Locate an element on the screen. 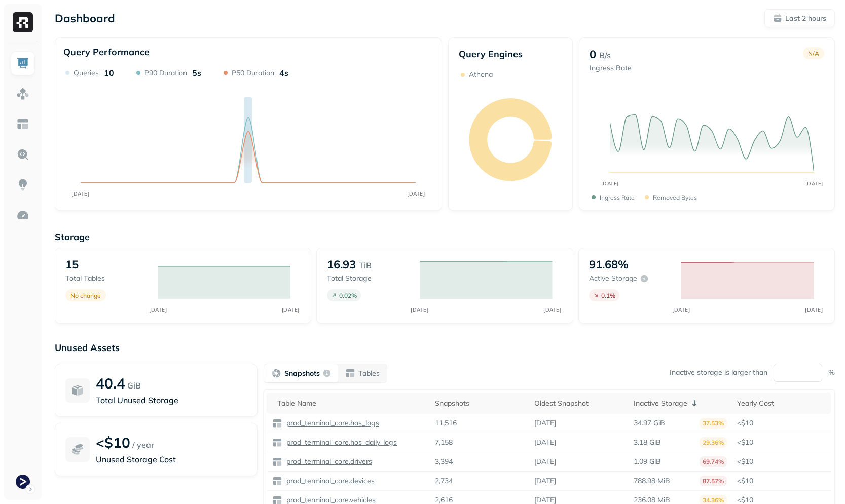  p: Total storage is located at coordinates (368, 278).